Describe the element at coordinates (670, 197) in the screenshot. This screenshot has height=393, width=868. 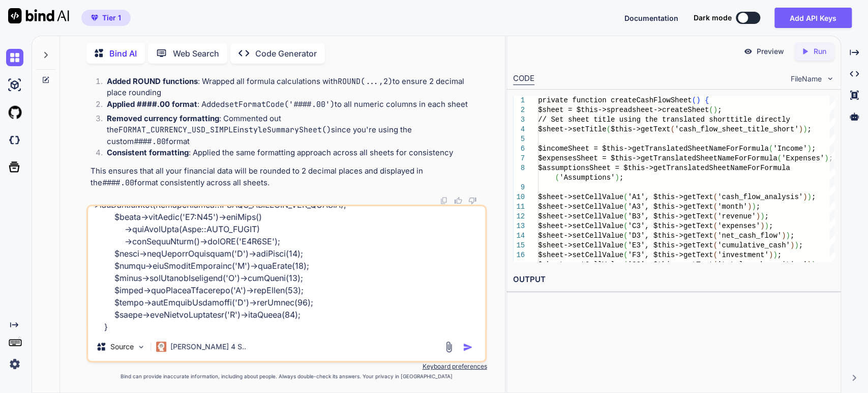
I see `span: 'A1', $this->getText` at that location.